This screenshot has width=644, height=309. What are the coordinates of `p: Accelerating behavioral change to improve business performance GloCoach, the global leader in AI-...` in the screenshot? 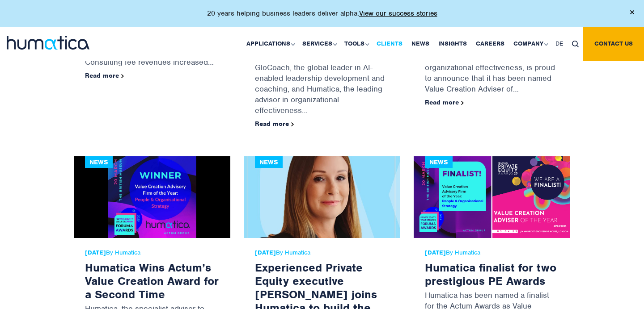 It's located at (322, 79).